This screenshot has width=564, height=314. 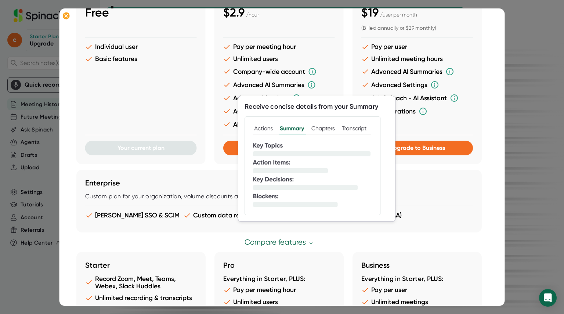 What do you see at coordinates (279, 72) in the screenshot?
I see `li: Company-wide account` at bounding box center [279, 72].